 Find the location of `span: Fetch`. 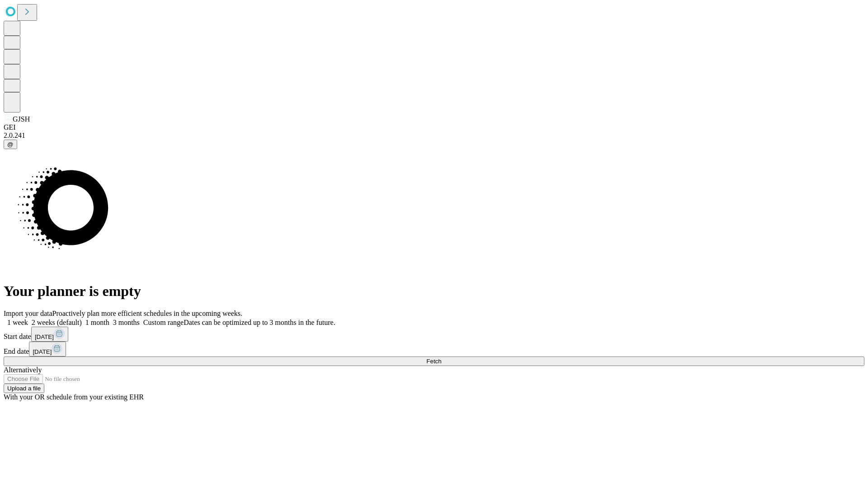

span: Fetch is located at coordinates (434, 361).